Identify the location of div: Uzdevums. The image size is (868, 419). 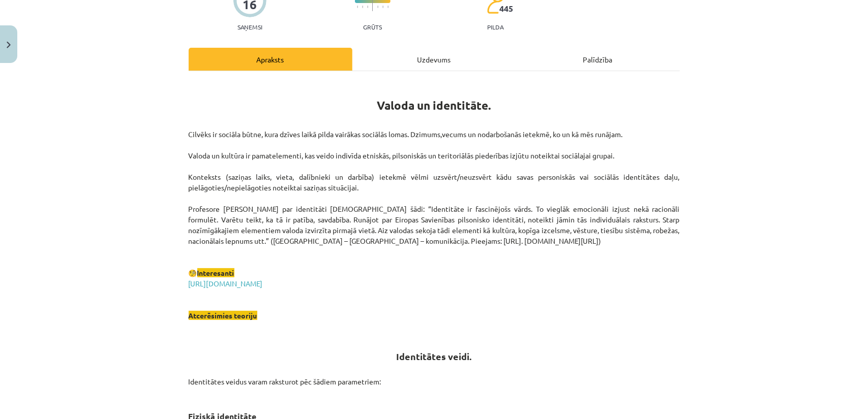
(434, 59).